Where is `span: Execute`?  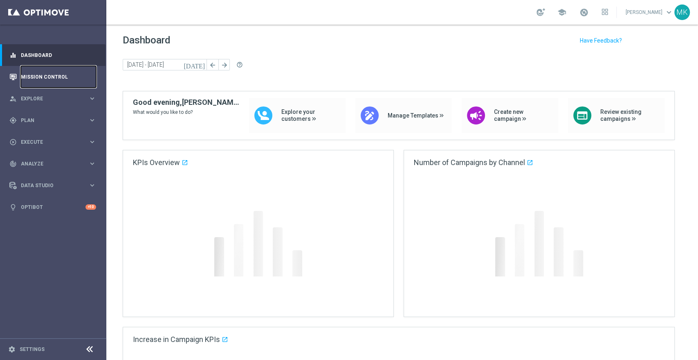
span: Execute is located at coordinates (54, 142).